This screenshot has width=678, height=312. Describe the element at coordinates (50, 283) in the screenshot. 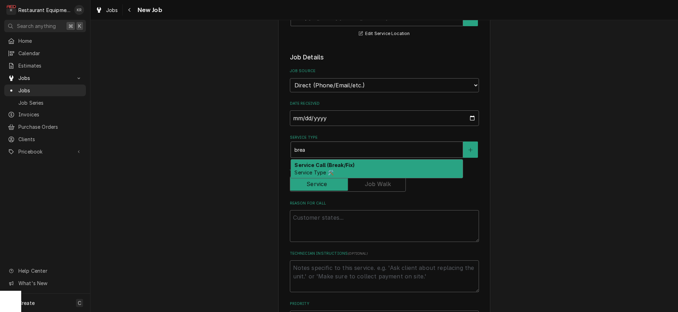

I see `span: What's New` at that location.